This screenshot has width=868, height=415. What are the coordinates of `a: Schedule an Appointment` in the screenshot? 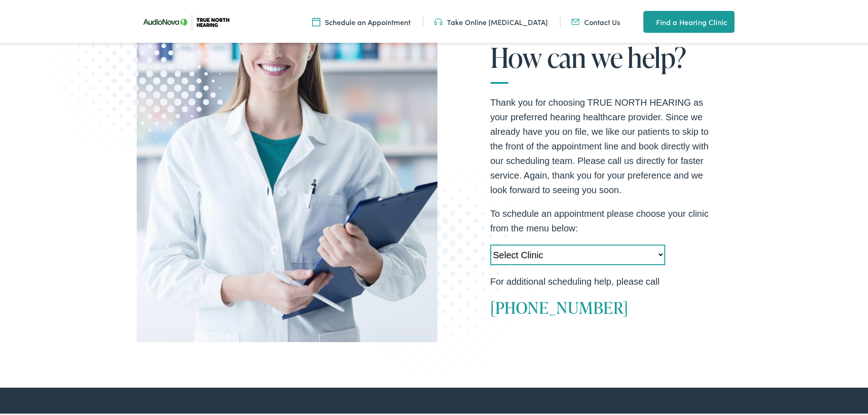 It's located at (361, 20).